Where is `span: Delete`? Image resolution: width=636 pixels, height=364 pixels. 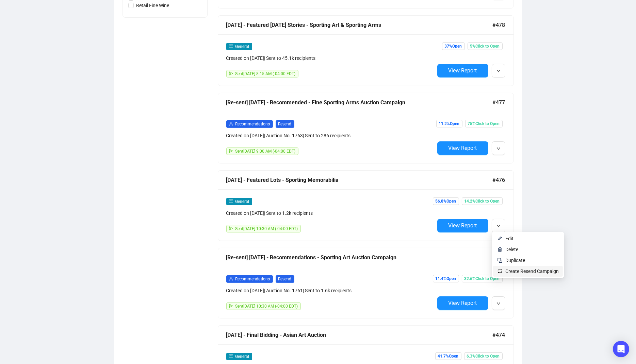
span: Delete is located at coordinates (512, 250).